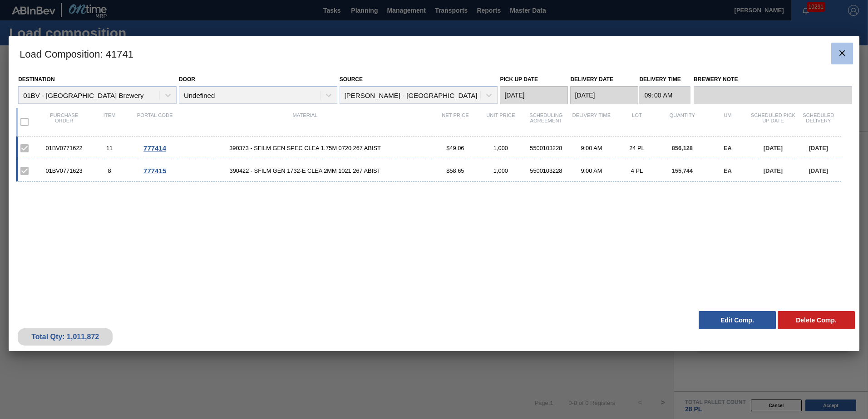 This screenshot has height=419, width=868. What do you see at coordinates (305, 171) in the screenshot?
I see `span: 390422 - SFILM GEN 1732-E CLEA 2MM 1021 267 ABIST` at bounding box center [305, 171].